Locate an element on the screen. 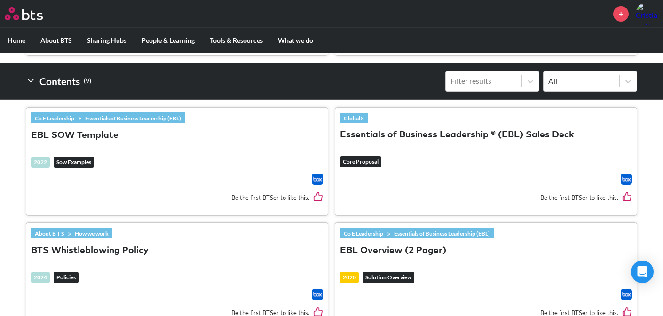  div: 2020 is located at coordinates (350, 278).